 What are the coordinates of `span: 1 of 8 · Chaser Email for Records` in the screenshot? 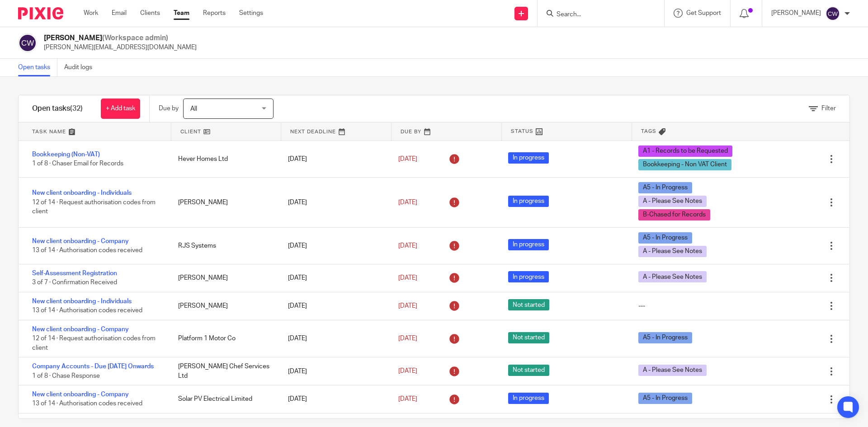 It's located at (78, 164).